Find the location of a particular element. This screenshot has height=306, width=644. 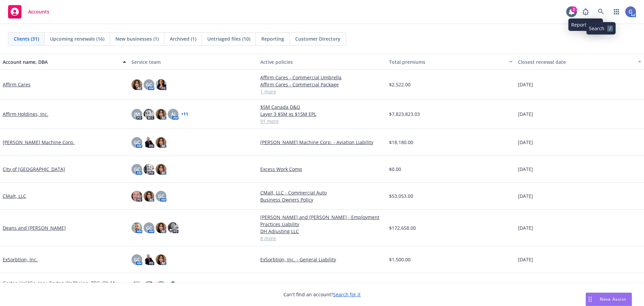

div: Total premiums is located at coordinates (447, 62).